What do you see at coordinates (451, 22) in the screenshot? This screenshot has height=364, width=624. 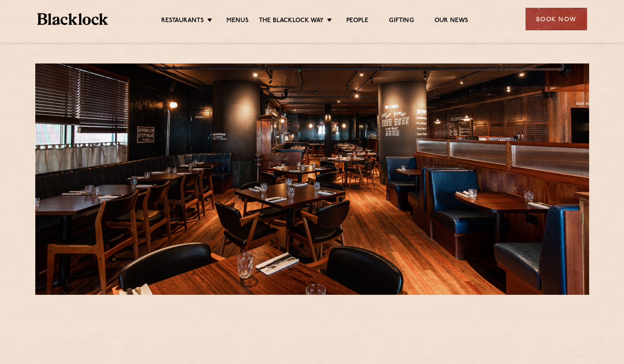 I see `a: Our News` at bounding box center [451, 22].